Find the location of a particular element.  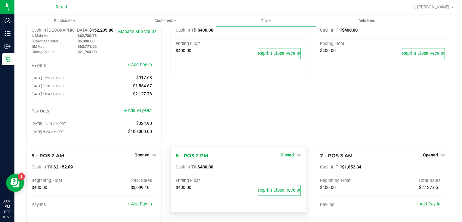

p: 08/26 is located at coordinates (7, 217).